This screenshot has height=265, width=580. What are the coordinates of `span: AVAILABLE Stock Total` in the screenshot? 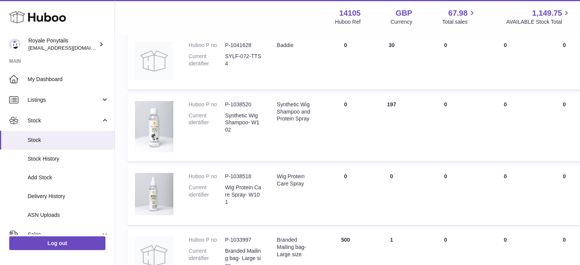 It's located at (538, 22).